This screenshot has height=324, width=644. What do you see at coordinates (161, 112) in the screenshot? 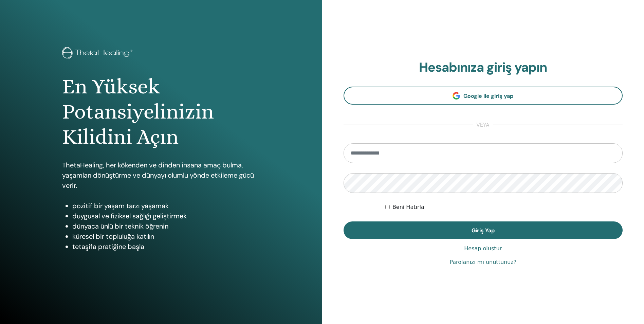
I see `h1: En Yüksek Potansiyelinizin Kilidini Açın` at bounding box center [161, 112].